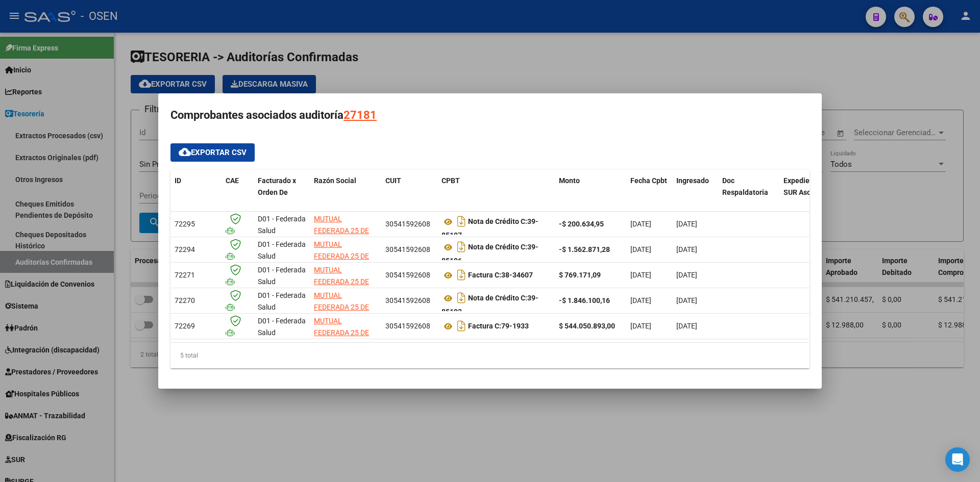 The height and width of the screenshot is (482, 980). Describe the element at coordinates (346, 193) in the screenshot. I see `datatable-header-cell: Razón Social` at that location.